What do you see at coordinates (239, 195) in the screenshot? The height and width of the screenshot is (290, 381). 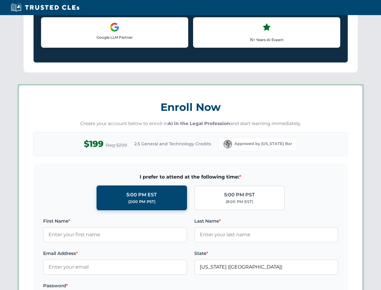 I see `div: 5:00 PM PST` at bounding box center [239, 195].